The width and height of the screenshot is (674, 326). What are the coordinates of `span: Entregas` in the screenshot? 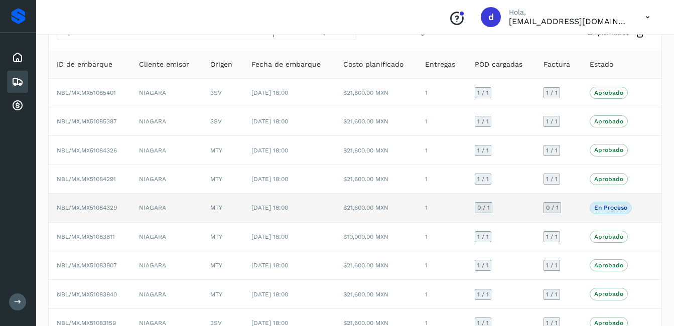 It's located at (440, 64).